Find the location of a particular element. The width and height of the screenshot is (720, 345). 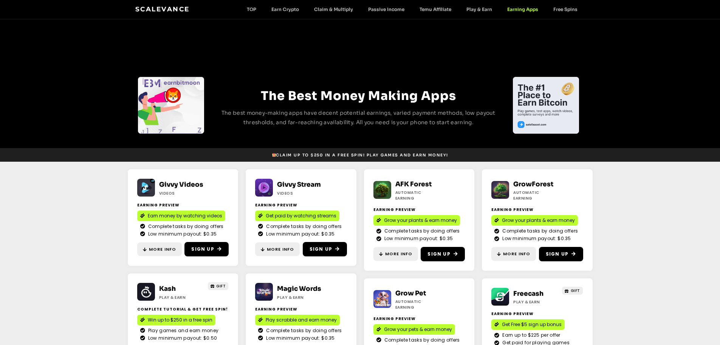

a: Claim & Multiply is located at coordinates (334, 9).